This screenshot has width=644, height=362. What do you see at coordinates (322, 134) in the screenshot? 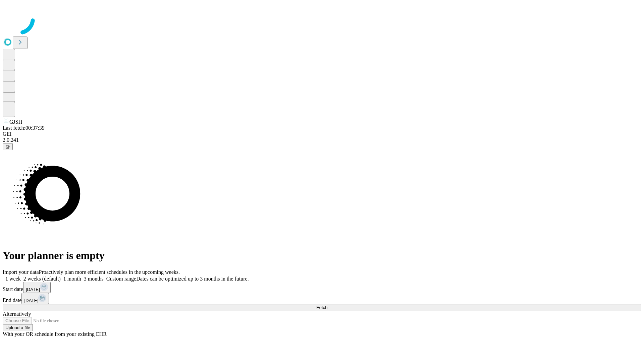
I see `div: GEI` at bounding box center [322, 134].